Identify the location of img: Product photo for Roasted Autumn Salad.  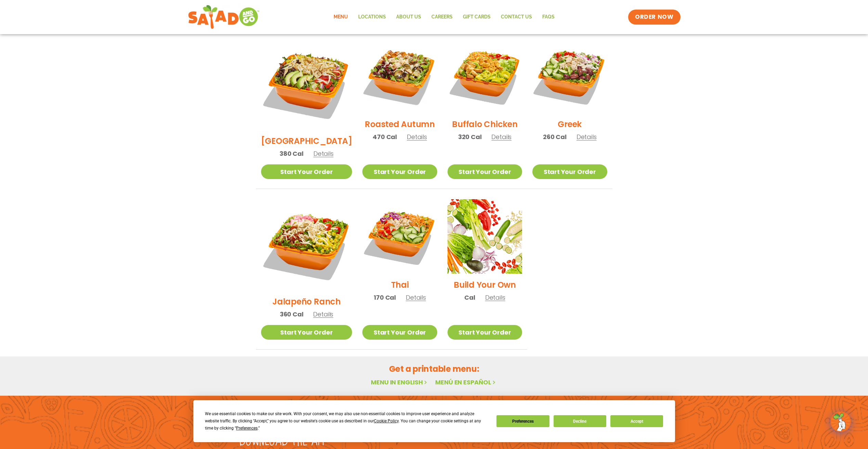
(399, 76).